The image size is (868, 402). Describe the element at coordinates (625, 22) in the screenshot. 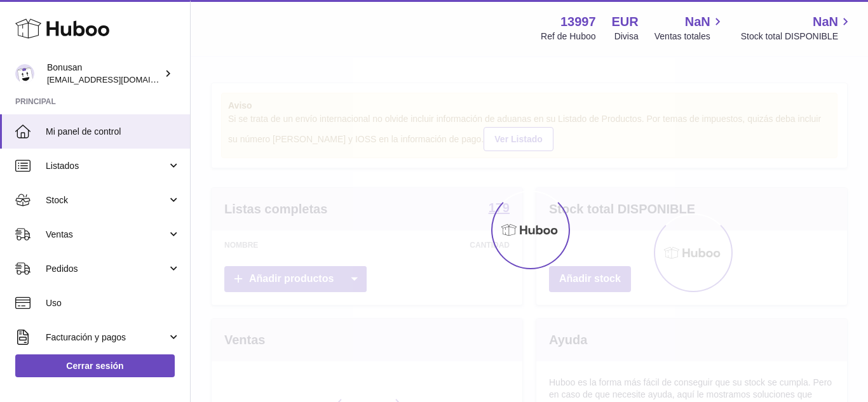

I see `strong: EUR` at that location.